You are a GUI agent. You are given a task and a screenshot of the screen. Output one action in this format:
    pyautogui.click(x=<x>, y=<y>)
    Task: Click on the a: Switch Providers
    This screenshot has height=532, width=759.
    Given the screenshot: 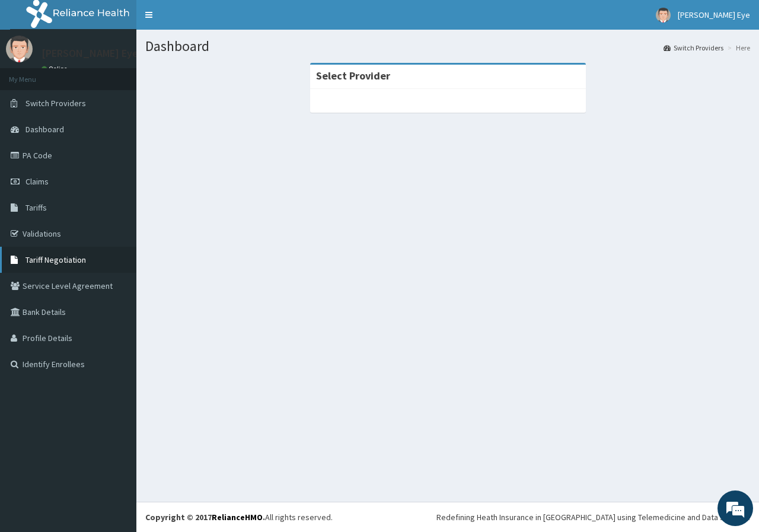 What is the action you would take?
    pyautogui.click(x=693, y=47)
    